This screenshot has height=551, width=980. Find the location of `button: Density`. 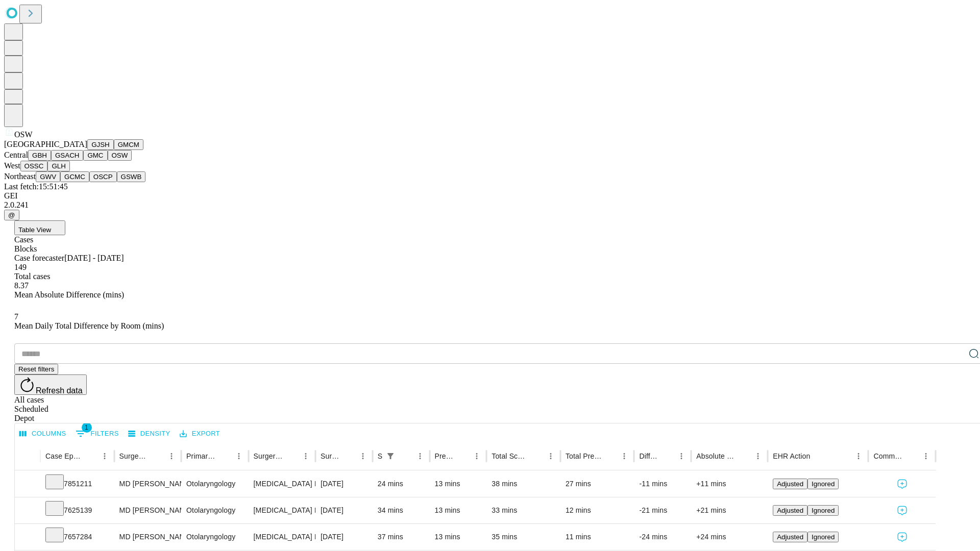

button: Density is located at coordinates (149, 434).